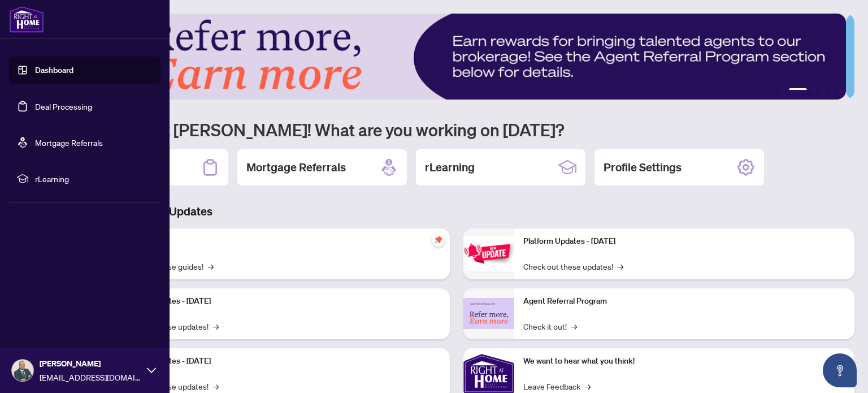 Image resolution: width=868 pixels, height=393 pixels. Describe the element at coordinates (450, 168) in the screenshot. I see `h2: rLearning` at that location.